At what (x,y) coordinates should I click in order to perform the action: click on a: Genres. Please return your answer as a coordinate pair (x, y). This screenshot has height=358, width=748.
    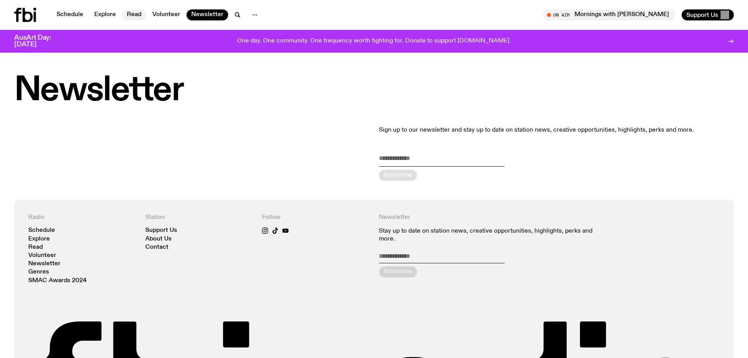
    Looking at the image, I should click on (39, 272).